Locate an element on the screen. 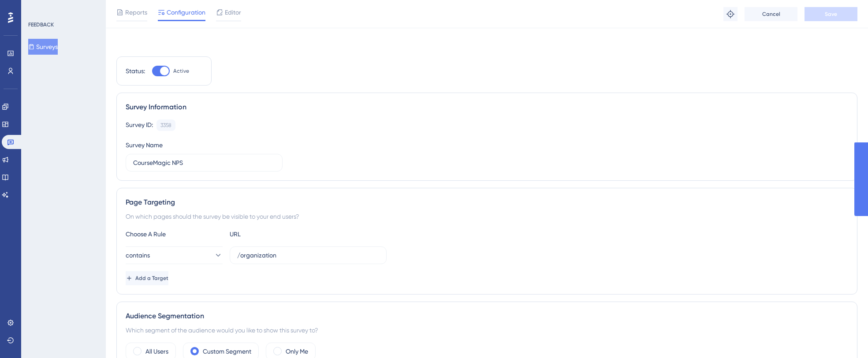 This screenshot has width=868, height=358. div: Choose A Rule is located at coordinates (174, 234).